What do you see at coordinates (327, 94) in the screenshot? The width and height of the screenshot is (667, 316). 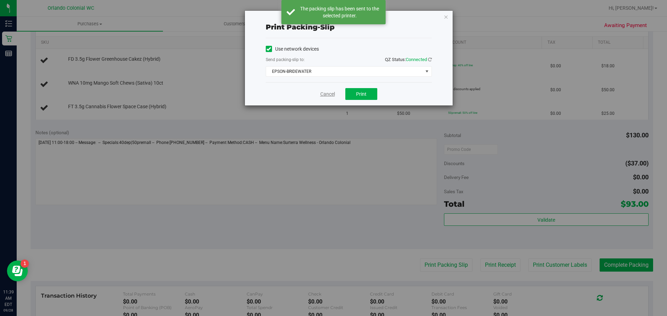 I see `a: Cancel` at bounding box center [327, 94].